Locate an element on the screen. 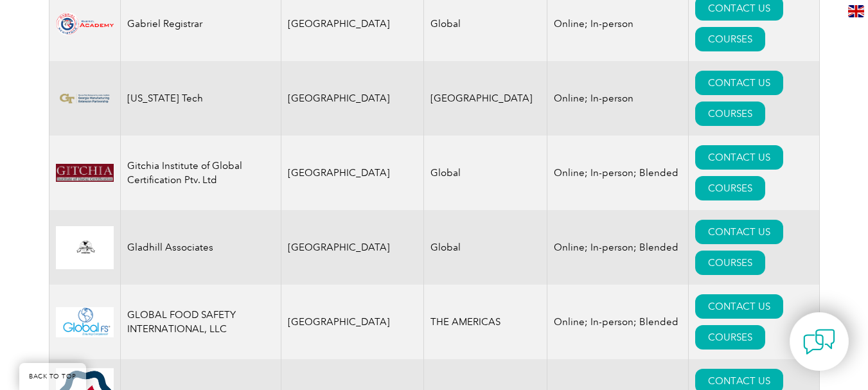 This screenshot has width=868, height=390. img: c8bed0e6-59d5-ee11-904c-002248931104-logo.png is located at coordinates (84, 173).